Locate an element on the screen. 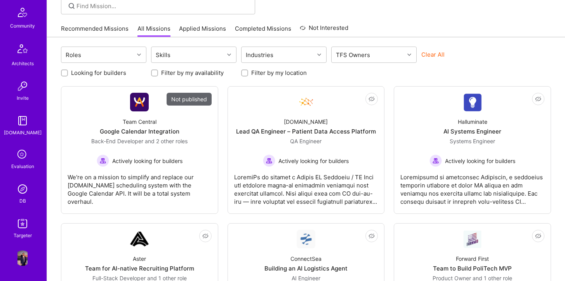 Image resolution: width=565 pixels, height=281 pixels. div: DB is located at coordinates (23, 201).